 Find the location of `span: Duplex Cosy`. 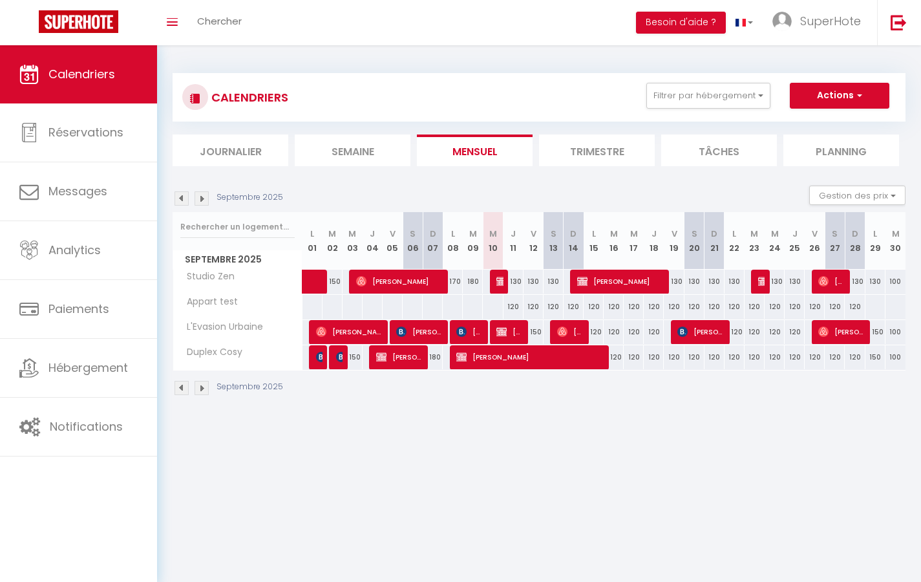

span: Duplex Cosy is located at coordinates (210, 352).